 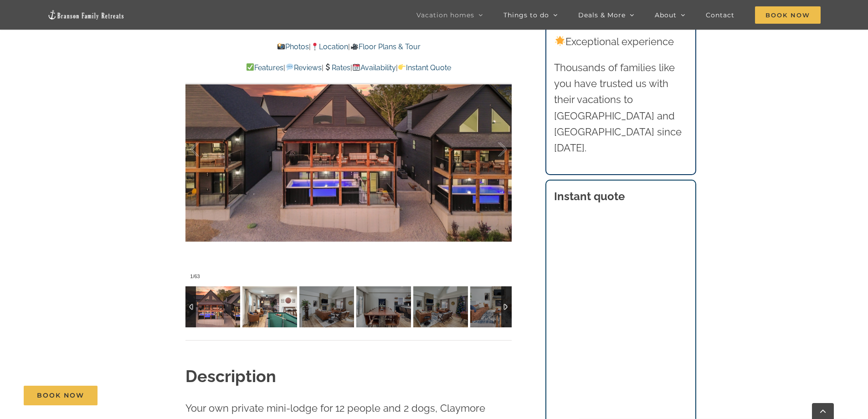 I want to click on span: About, so click(x=666, y=15).